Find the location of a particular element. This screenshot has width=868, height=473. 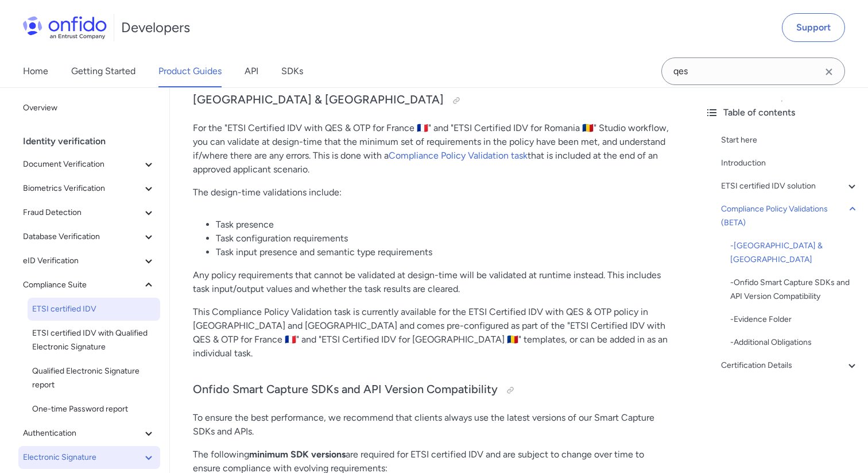

svg: Clear search field button is located at coordinates (829, 72).